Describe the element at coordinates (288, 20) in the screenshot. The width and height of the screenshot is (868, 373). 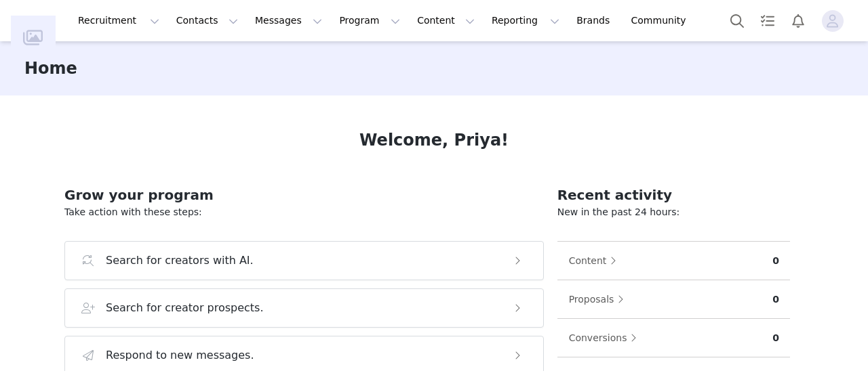
I see `button: Messages` at that location.